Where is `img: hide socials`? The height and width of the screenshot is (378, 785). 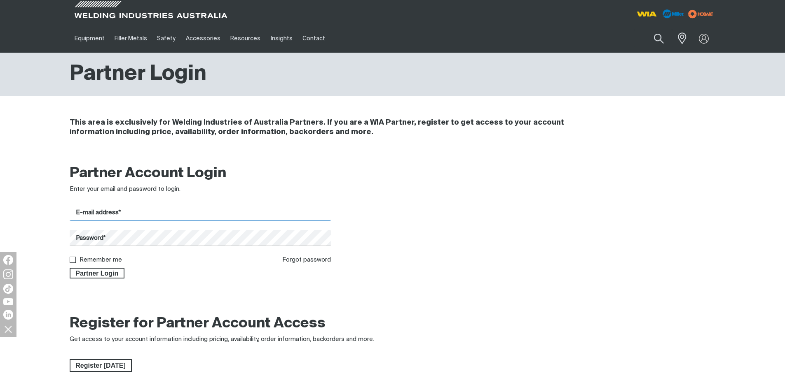
img: hide socials is located at coordinates (8, 329).